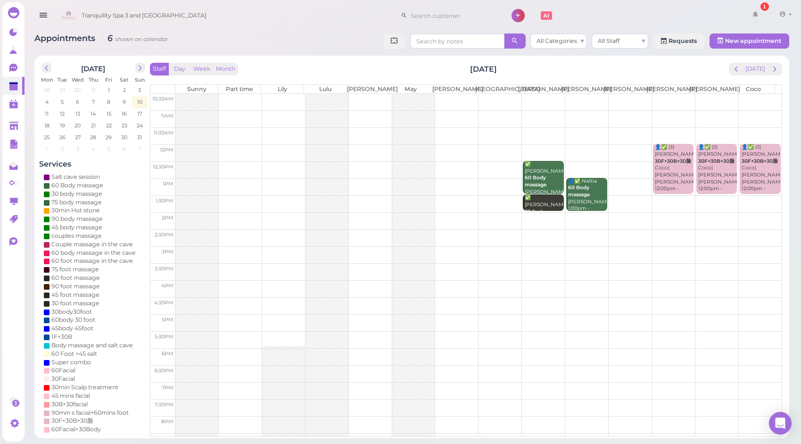  Describe the element at coordinates (93, 137) in the screenshot. I see `span: 28` at that location.